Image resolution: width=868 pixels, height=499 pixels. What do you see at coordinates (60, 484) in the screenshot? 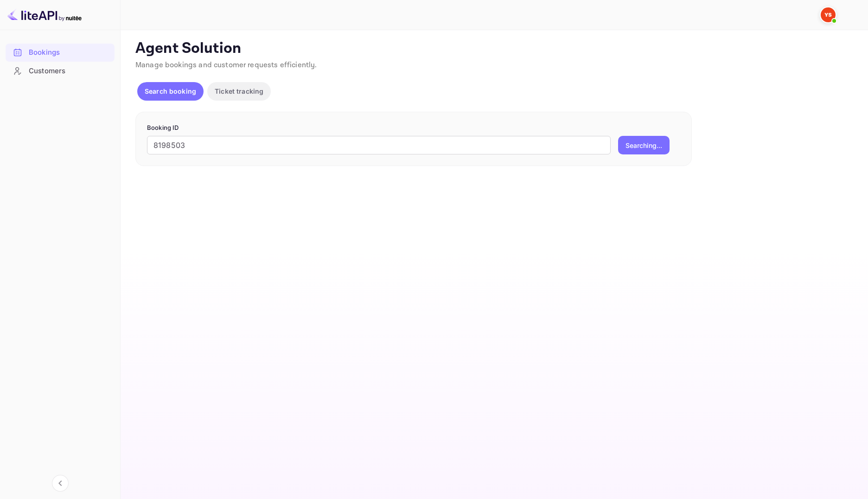
I see `button: Collapse navigation` at bounding box center [60, 484].